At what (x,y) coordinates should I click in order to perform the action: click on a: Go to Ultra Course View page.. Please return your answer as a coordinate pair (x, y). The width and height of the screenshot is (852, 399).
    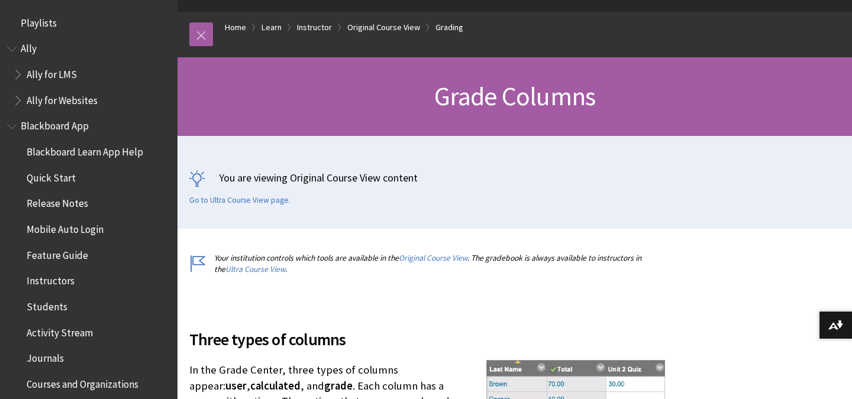
    Looking at the image, I should click on (240, 201).